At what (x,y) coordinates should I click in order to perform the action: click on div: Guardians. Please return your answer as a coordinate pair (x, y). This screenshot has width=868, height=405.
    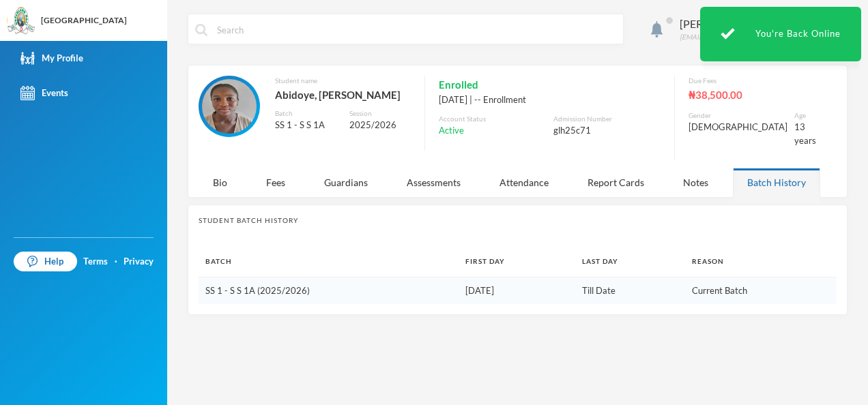
    Looking at the image, I should click on (346, 182).